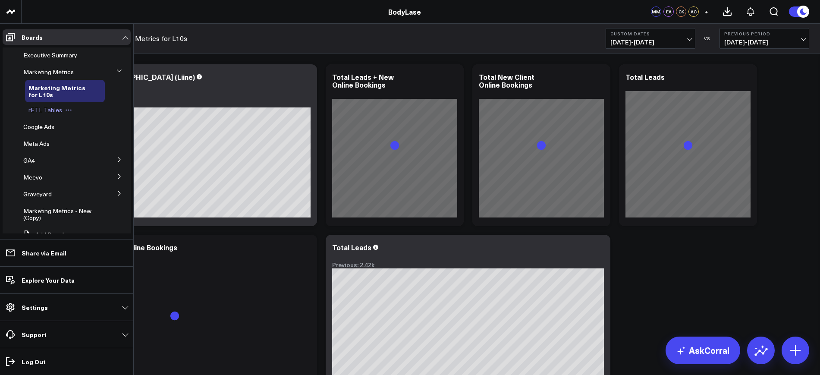 The image size is (820, 375). What do you see at coordinates (693, 12) in the screenshot?
I see `div: AC` at bounding box center [693, 12].